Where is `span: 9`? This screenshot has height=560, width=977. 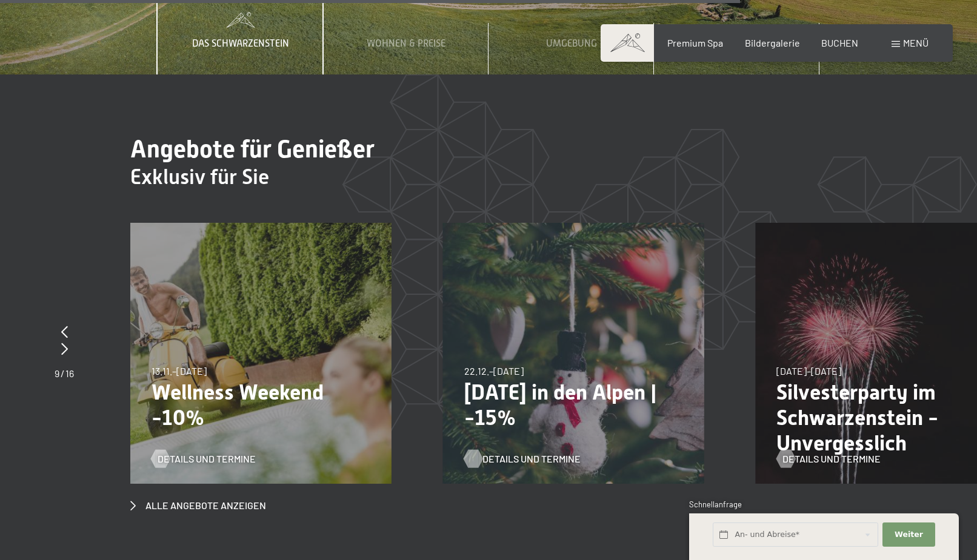 span: 9 is located at coordinates (57, 373).